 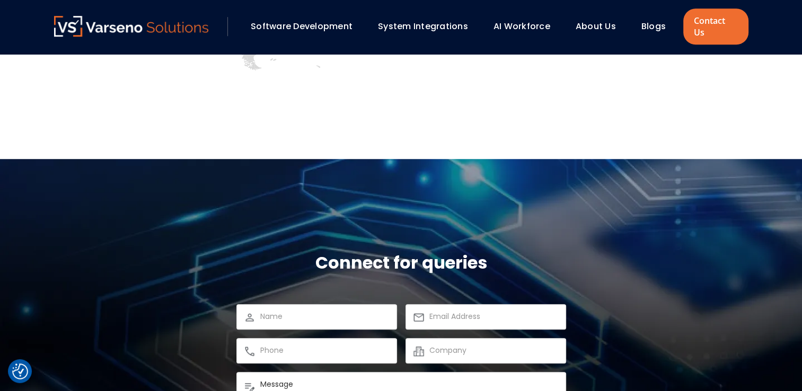 I want to click on img: person-icon.png, so click(x=250, y=317).